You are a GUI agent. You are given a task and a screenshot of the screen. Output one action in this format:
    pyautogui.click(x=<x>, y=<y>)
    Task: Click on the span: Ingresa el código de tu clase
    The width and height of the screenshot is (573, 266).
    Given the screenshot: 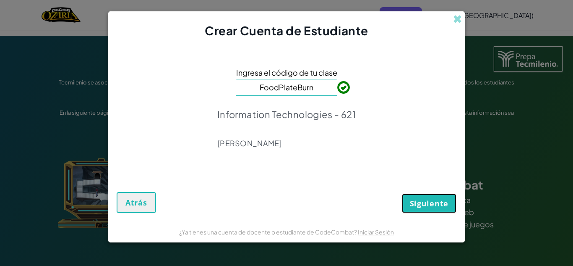 What is the action you would take?
    pyautogui.click(x=287, y=72)
    